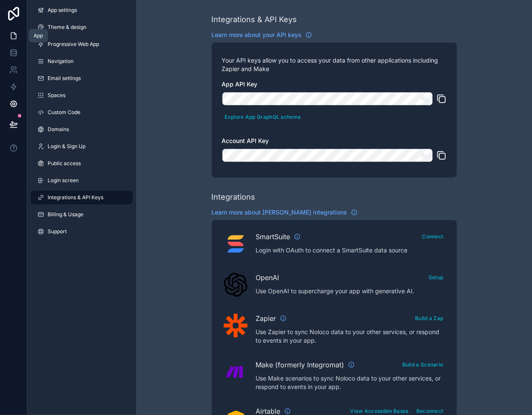 The image size is (532, 415). What do you see at coordinates (82, 198) in the screenshot?
I see `a: Integrations & API Keys` at bounding box center [82, 198].